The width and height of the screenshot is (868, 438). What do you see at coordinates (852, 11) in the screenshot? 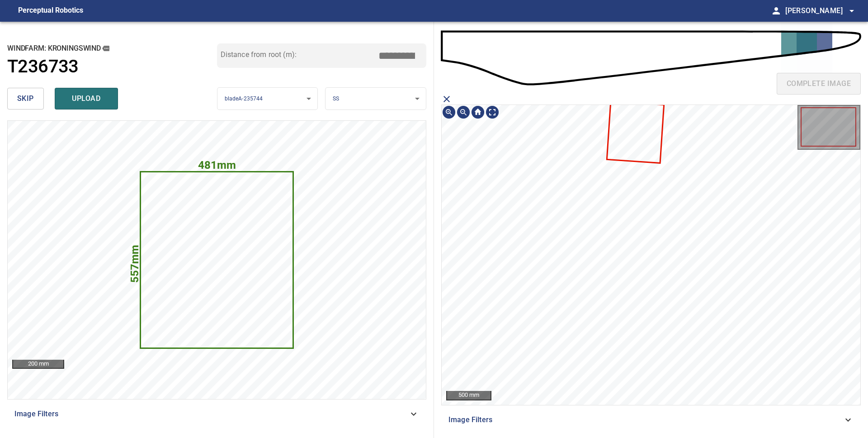
I see `span: arrow_drop_down` at bounding box center [852, 11].